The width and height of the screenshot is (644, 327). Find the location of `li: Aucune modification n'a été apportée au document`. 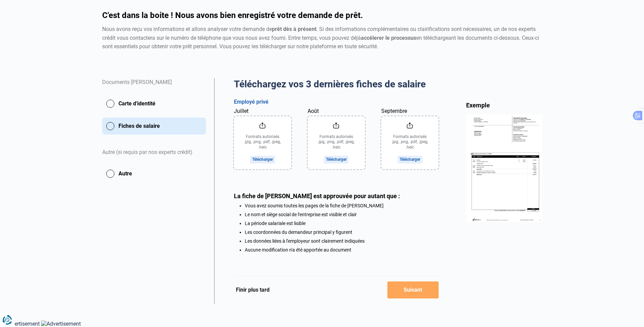

li: Aucune modification n'a été apportée au document is located at coordinates (341, 250).